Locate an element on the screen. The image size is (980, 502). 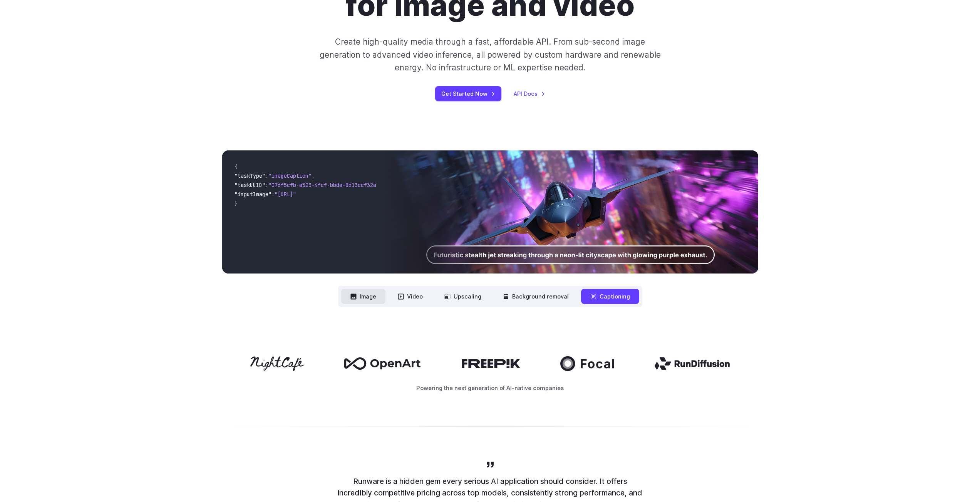
span: "076f5cfb-a523-4fcf-bbda-8d13ccf32a75" is located at coordinates (327, 185).